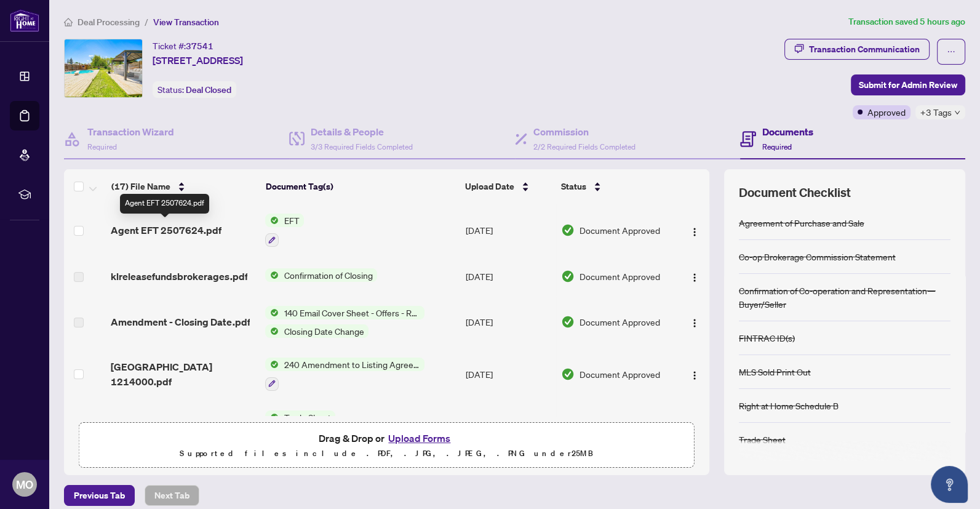 This screenshot has width=980, height=509. Describe the element at coordinates (789, 406) in the screenshot. I see `div: Right at Home Schedule B` at that location.